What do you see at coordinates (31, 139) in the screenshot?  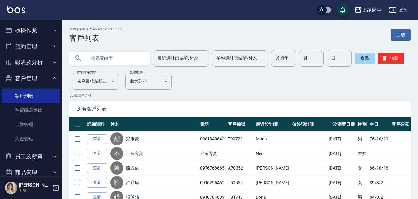 I see `a: 入金管理` at bounding box center [31, 139].